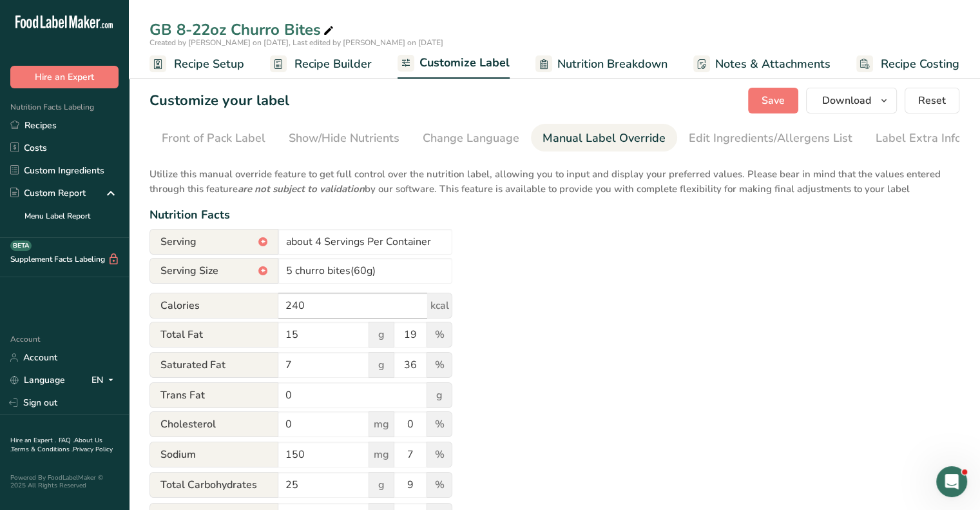 This screenshot has width=980, height=510. I want to click on a: Hire an Expert ., so click(33, 440).